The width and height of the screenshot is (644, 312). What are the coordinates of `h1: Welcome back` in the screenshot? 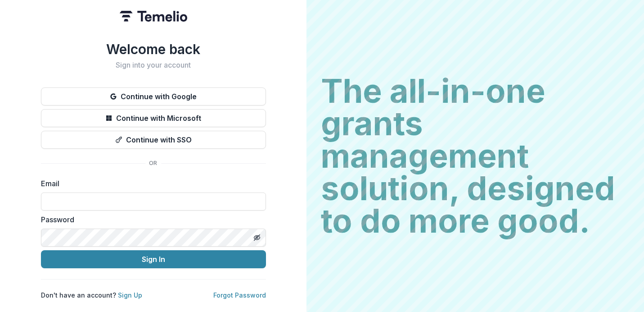 It's located at (153, 49).